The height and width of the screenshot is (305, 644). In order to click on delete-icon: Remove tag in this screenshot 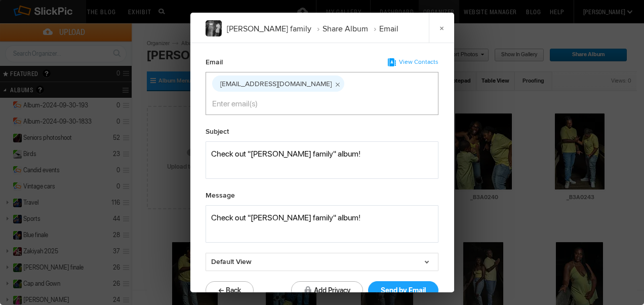, I will do `click(337, 80)`.